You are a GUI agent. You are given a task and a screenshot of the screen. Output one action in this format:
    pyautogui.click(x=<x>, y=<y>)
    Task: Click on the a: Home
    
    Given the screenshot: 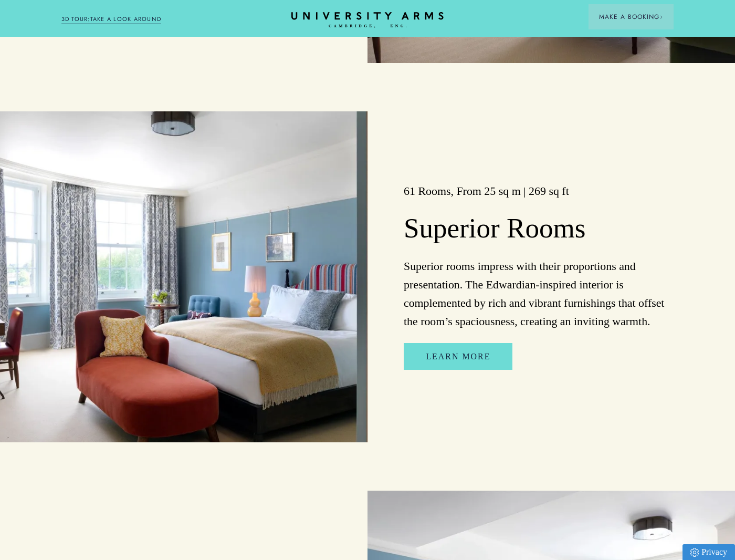 What is the action you would take?
    pyautogui.click(x=368, y=20)
    